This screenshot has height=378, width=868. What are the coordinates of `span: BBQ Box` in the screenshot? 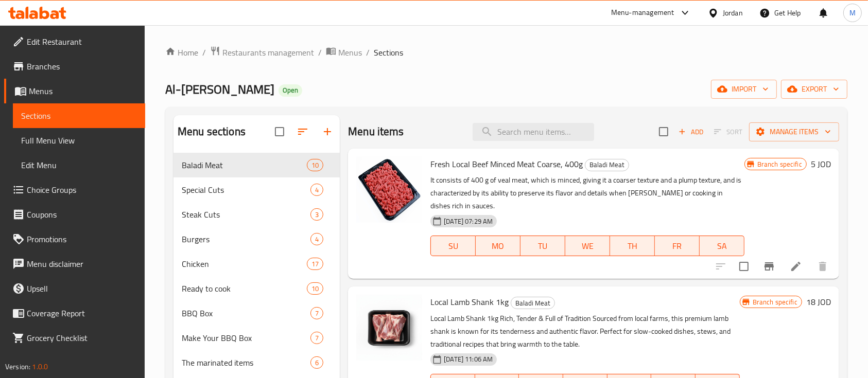 It's located at (246, 314).